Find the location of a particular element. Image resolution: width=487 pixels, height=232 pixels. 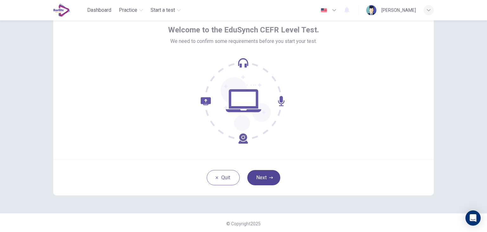

button: Practice is located at coordinates (131, 10).